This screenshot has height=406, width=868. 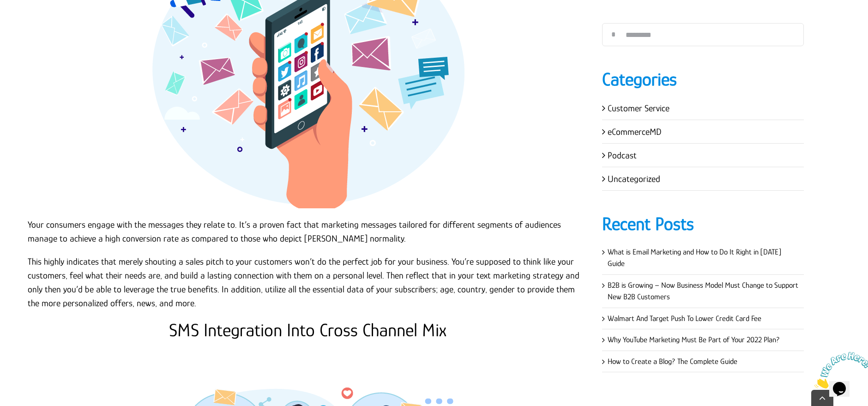 I want to click on a: B2B is Growing – Now Business Model Must Change to Support New B2B Customers, so click(x=703, y=291).